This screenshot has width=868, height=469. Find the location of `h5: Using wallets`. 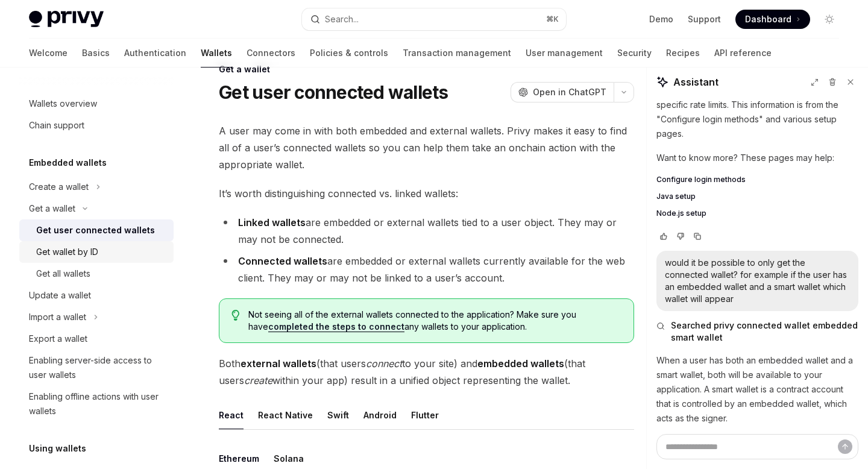

h5: Using wallets is located at coordinates (57, 448).